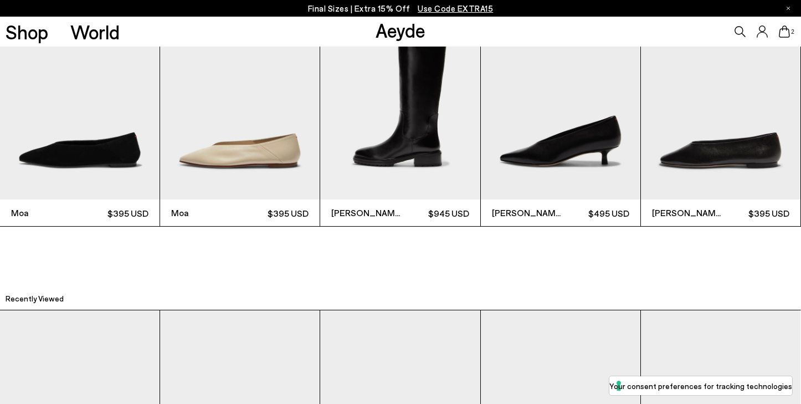  I want to click on button: Your consent preferences for tracking technologies, so click(701, 386).